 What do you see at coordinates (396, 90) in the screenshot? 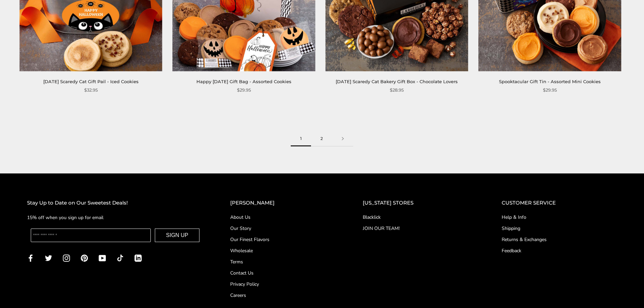
I see `span: $28.95` at bounding box center [396, 90].